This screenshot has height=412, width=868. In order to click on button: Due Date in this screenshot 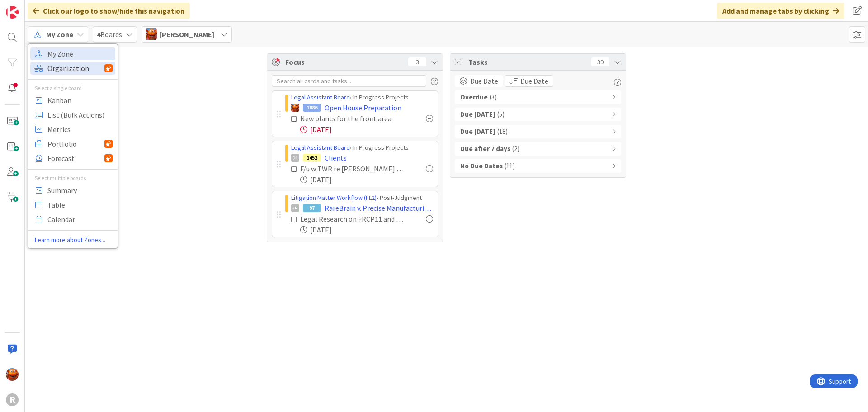, I will do `click(529, 81)`.